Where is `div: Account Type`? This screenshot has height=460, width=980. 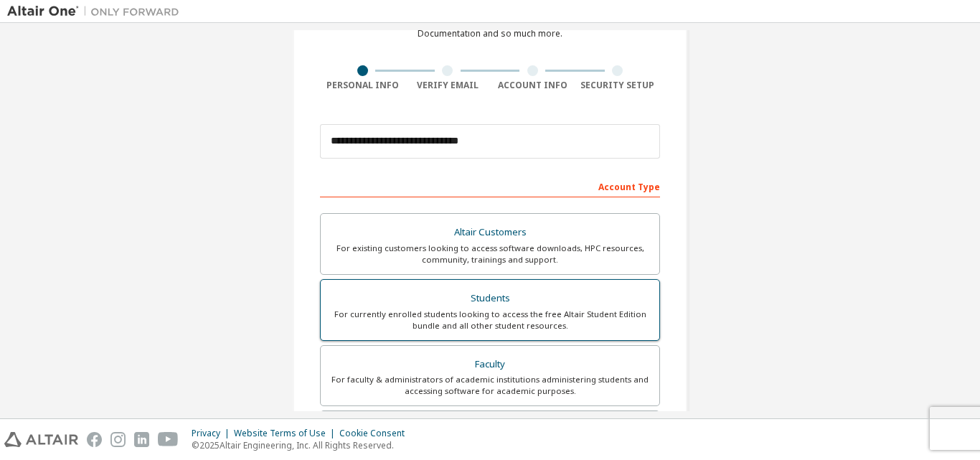 div: Account Type is located at coordinates (490, 185).